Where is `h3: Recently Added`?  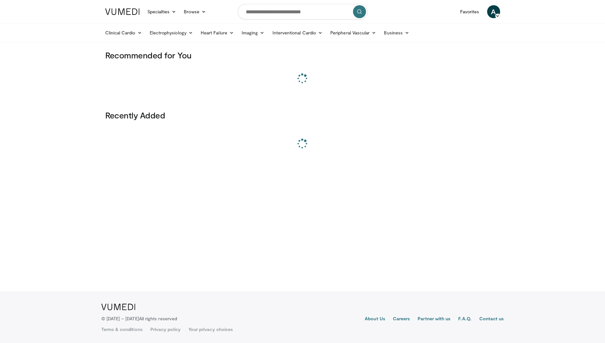
h3: Recently Added is located at coordinates (302, 115).